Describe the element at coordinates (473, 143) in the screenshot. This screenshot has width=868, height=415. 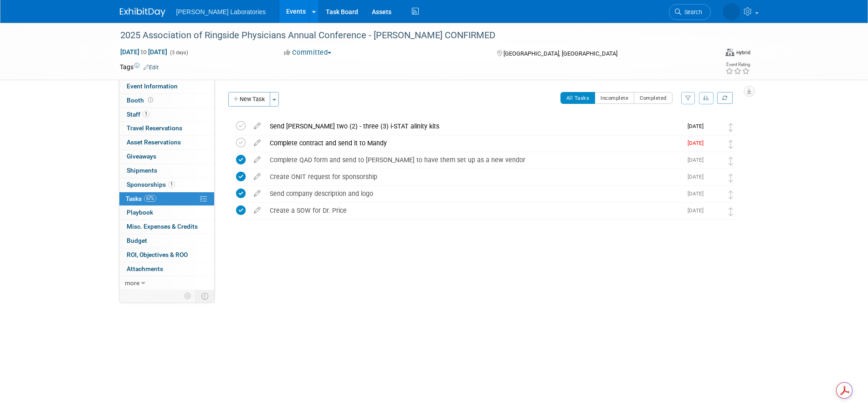
I see `div: Complete contract and send it to Mandy` at that location.